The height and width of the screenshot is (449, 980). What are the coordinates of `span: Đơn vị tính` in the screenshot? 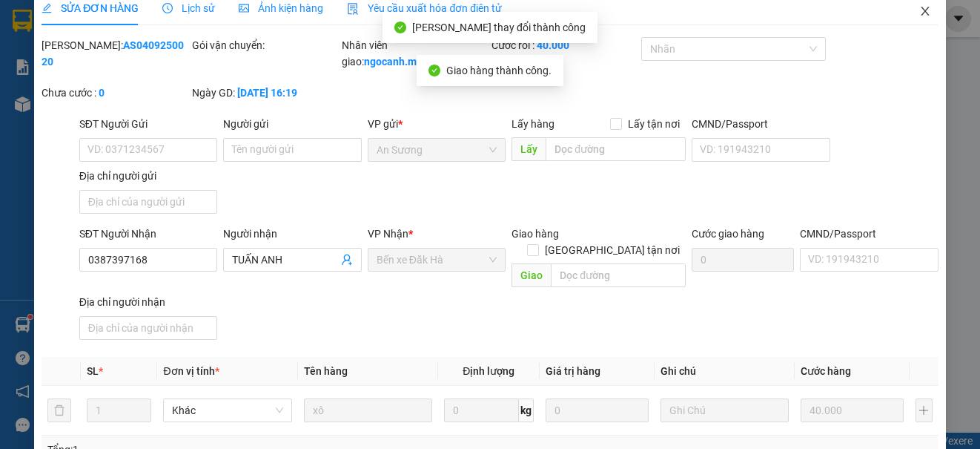 It's located at (190, 371).